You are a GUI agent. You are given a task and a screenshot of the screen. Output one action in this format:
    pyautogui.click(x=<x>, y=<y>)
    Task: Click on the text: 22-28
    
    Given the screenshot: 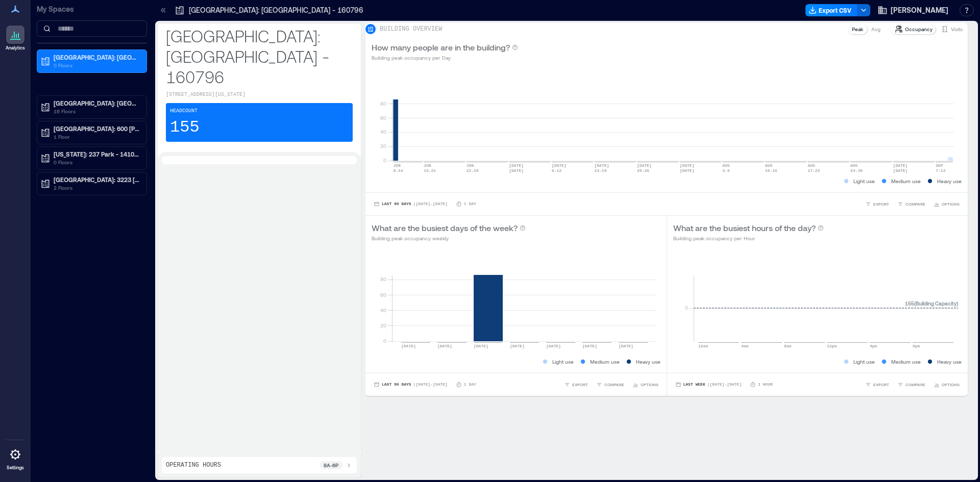 What is the action you would take?
    pyautogui.click(x=472, y=170)
    